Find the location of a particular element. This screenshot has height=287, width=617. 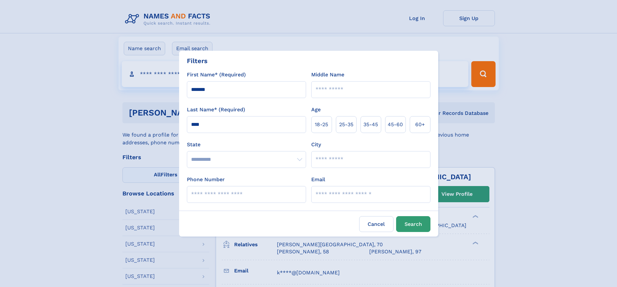

span: 18‑25 is located at coordinates (321, 125).